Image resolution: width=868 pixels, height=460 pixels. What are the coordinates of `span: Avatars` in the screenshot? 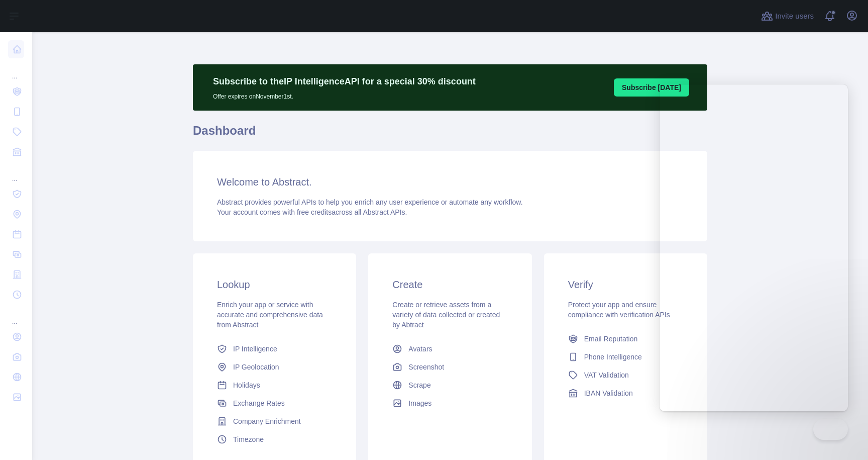 It's located at (420, 349).